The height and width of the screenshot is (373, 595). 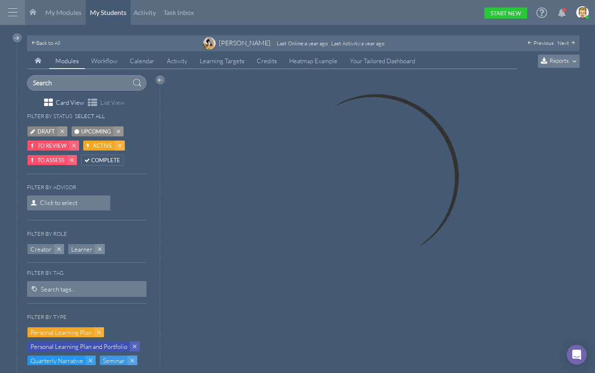 What do you see at coordinates (63, 12) in the screenshot?
I see `span: My Modules` at bounding box center [63, 12].